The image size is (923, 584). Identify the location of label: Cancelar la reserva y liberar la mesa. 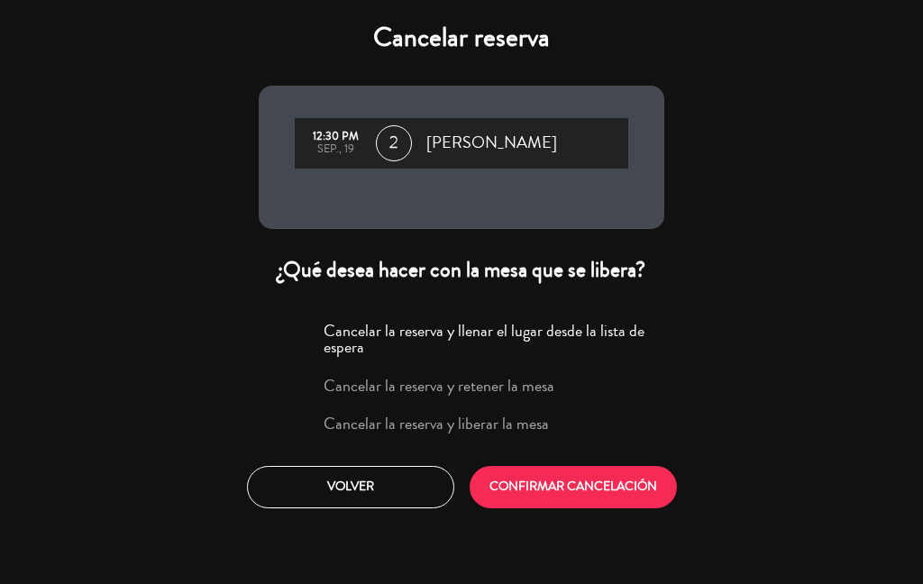
(436, 424).